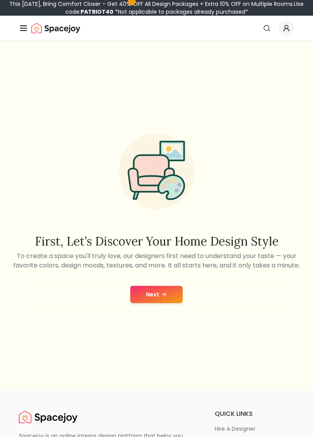  What do you see at coordinates (97, 12) in the screenshot?
I see `b: PATRIOT40` at bounding box center [97, 12].